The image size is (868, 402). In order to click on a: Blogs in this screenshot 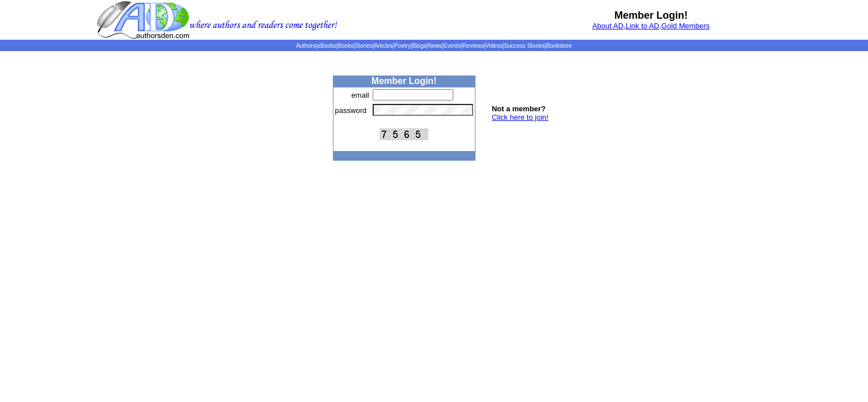, I will do `click(419, 46)`.